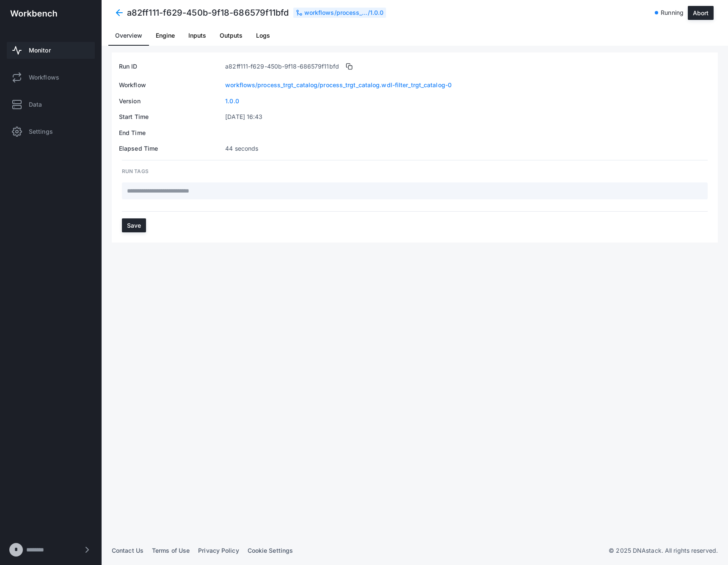  Describe the element at coordinates (171, 149) in the screenshot. I see `td: Elapsed Time` at that location.